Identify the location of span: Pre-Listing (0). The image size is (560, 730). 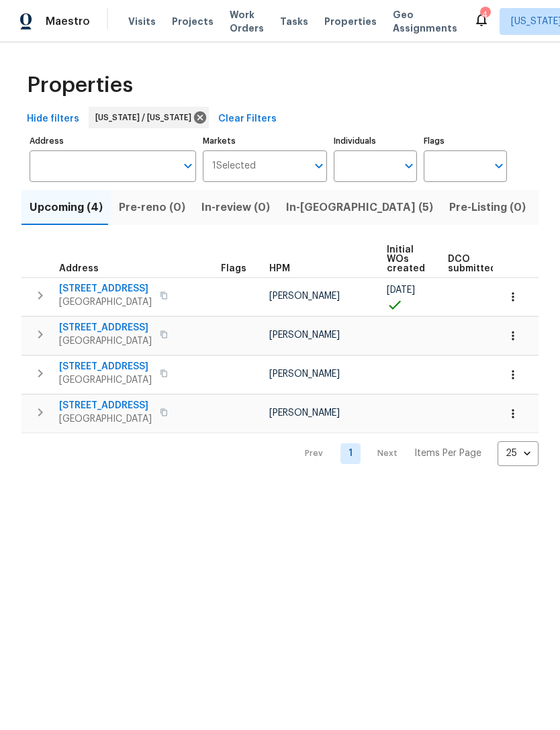
(488, 207).